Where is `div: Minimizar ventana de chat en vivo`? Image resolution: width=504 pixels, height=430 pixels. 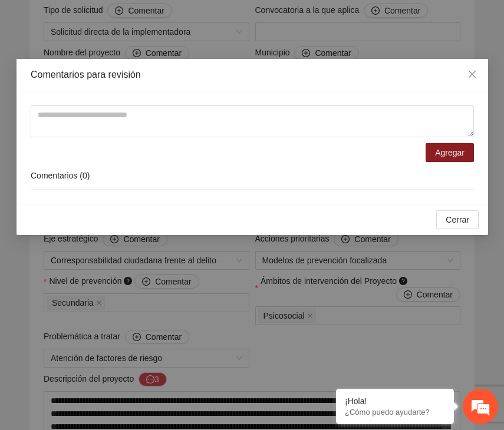
div: Minimizar ventana de chat en vivo is located at coordinates (208, 20).